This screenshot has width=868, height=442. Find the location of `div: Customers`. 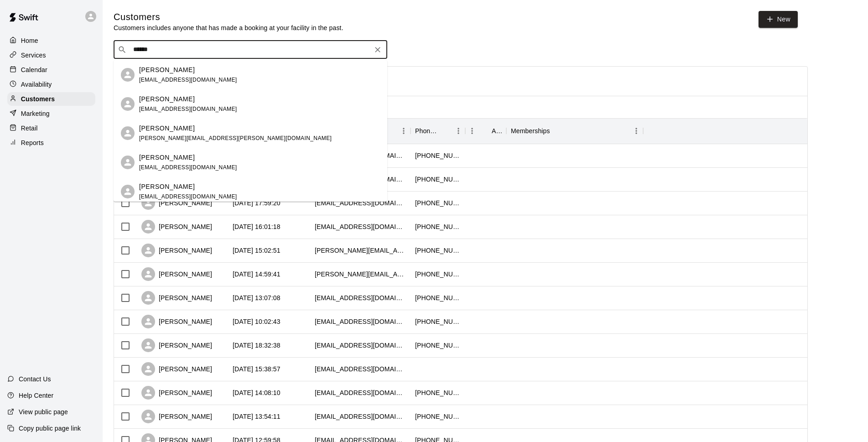

div: Customers is located at coordinates (51, 99).